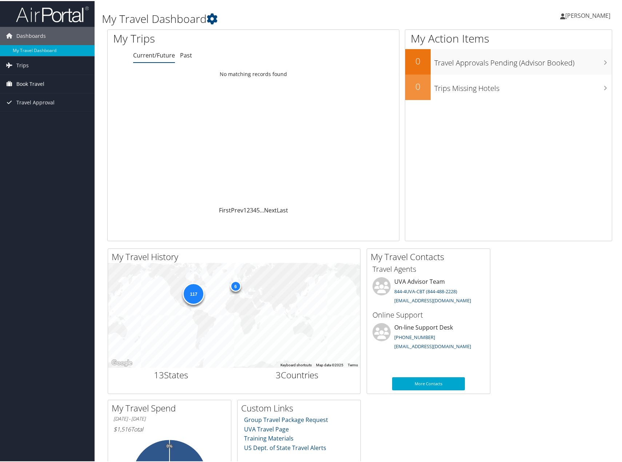 This screenshot has height=462, width=622. I want to click on h2: My Travel History, so click(236, 256).